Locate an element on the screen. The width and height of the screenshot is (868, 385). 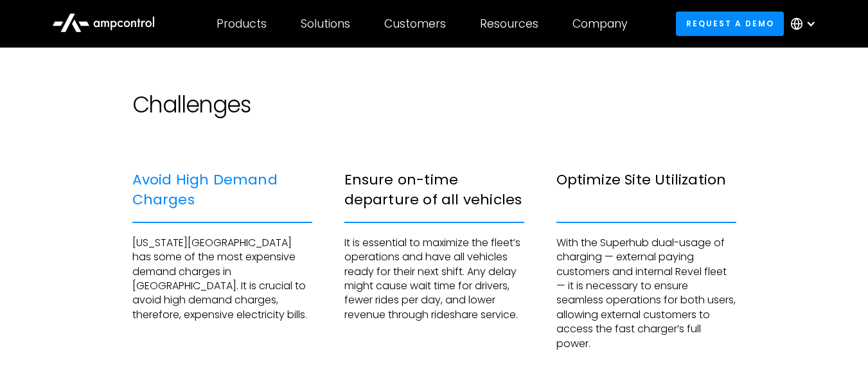
p: It is essential to maximize the fleet’s operations and have all vehicles ready for their next shi... is located at coordinates (434, 271).